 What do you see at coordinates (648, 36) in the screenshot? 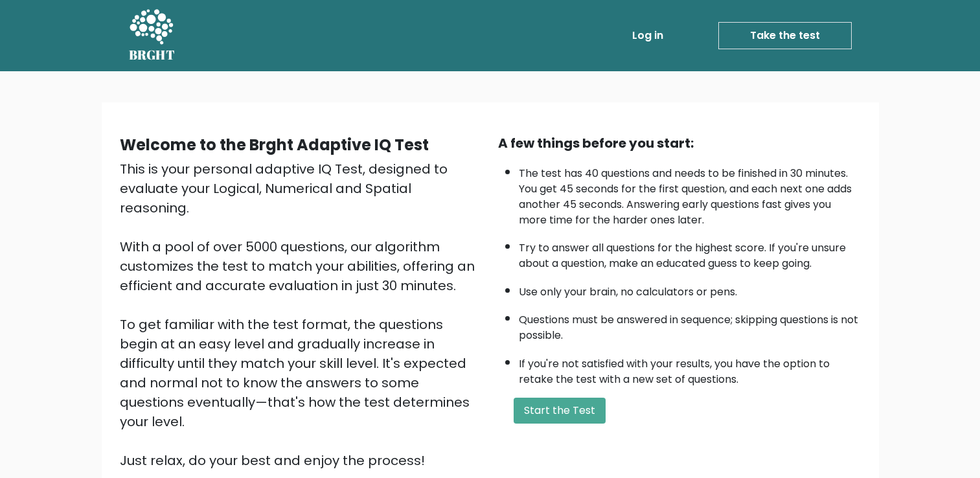
I see `a: Log in` at bounding box center [648, 36].